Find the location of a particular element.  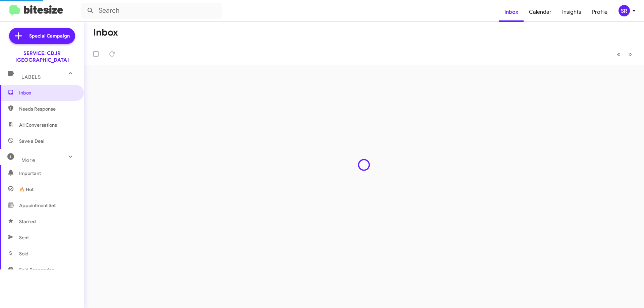

span: Profile is located at coordinates (600, 12).